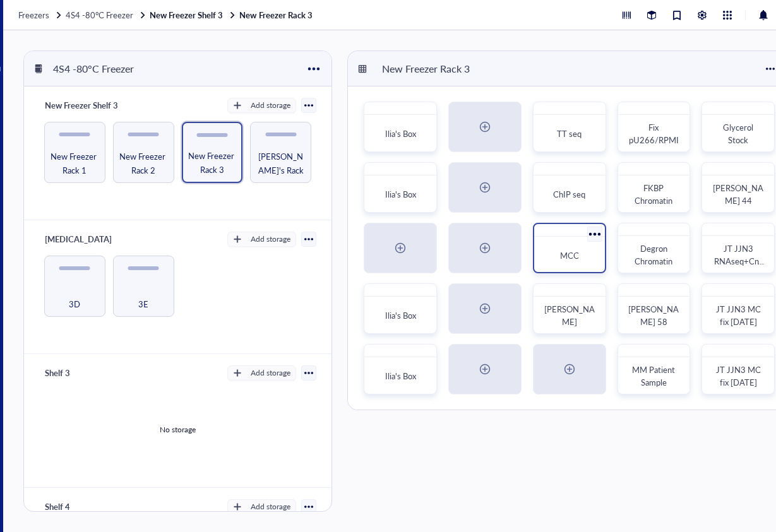  I want to click on div: Shelf 4, so click(77, 507).